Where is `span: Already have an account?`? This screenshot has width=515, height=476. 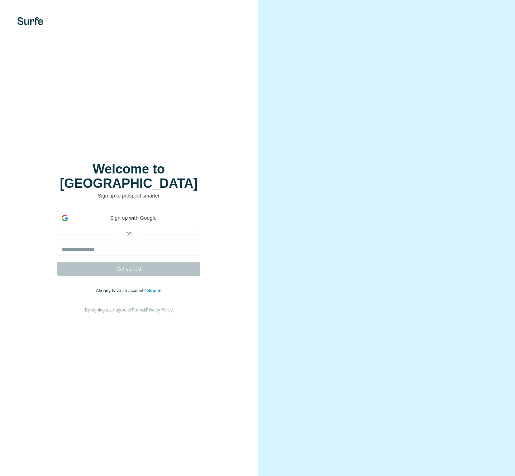
span: Already have an account? is located at coordinates (122, 291).